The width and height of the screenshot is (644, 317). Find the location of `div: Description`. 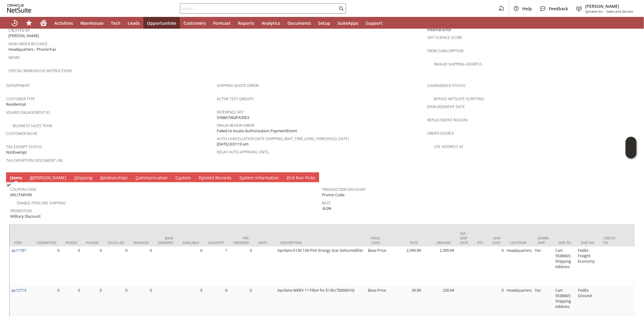

div: Description is located at coordinates (322, 242).